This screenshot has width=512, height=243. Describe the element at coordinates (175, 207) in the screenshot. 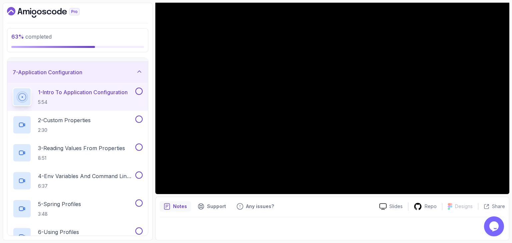

I see `button: notes button` at that location.